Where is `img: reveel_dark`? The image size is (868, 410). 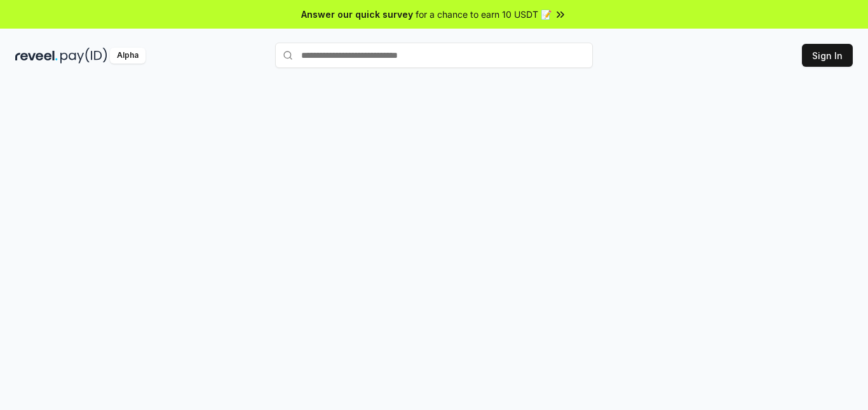
img: reveel_dark is located at coordinates (36, 55).